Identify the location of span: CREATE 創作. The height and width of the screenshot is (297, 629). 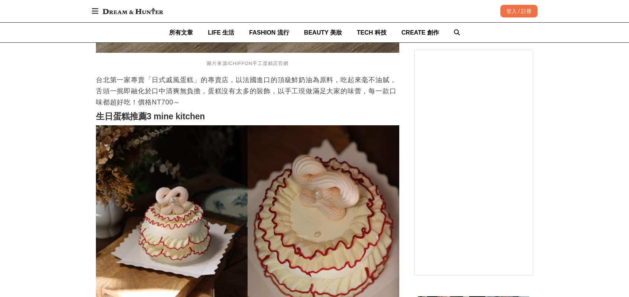
(420, 32).